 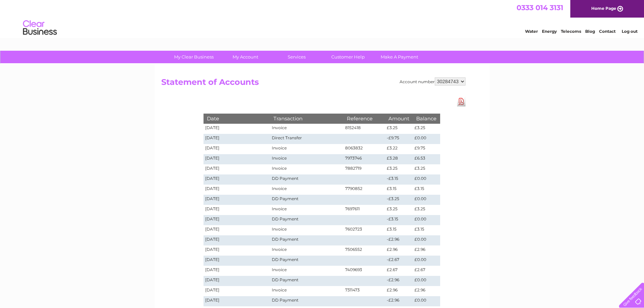 What do you see at coordinates (399, 260) in the screenshot?
I see `td: -£2.67` at bounding box center [399, 260].